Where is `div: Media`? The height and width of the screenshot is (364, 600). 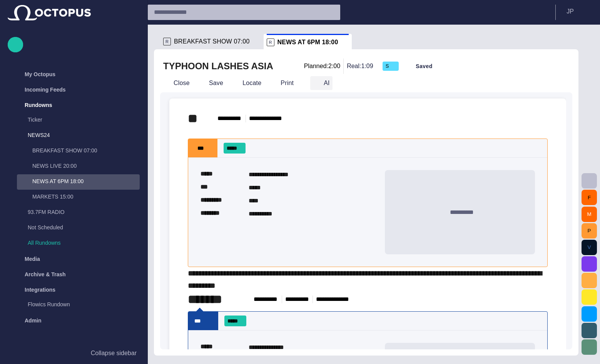 div: Media is located at coordinates (73, 259).